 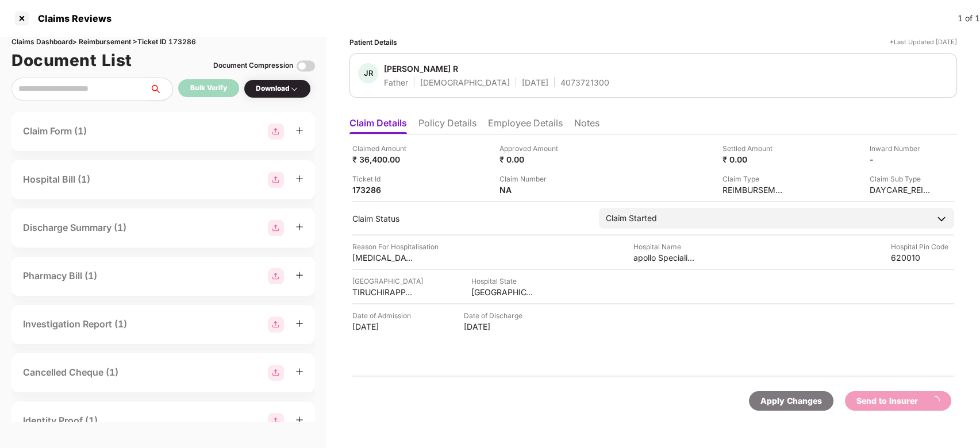 I want to click on div: Bulk Verify, so click(x=208, y=88).